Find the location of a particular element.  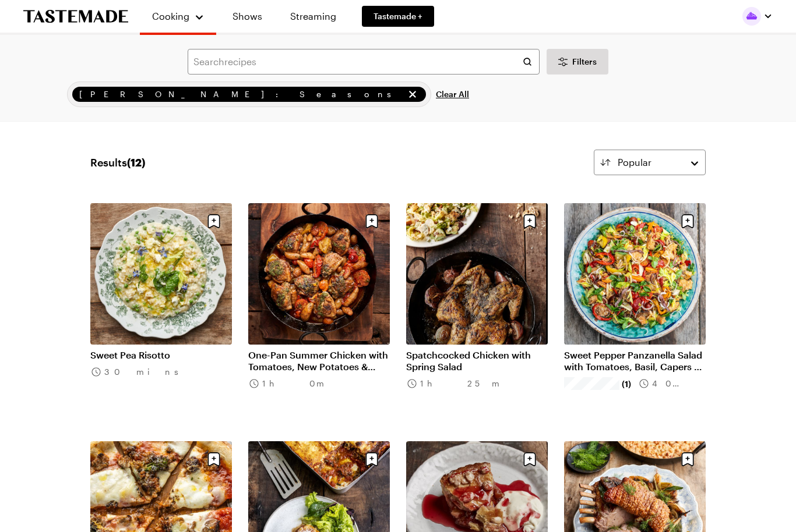

span: Popular is located at coordinates (634, 163).